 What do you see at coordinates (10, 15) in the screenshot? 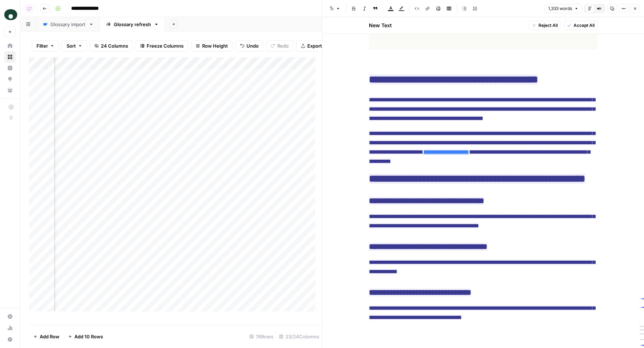
I see `button: Workspace: Oyster` at bounding box center [10, 15].